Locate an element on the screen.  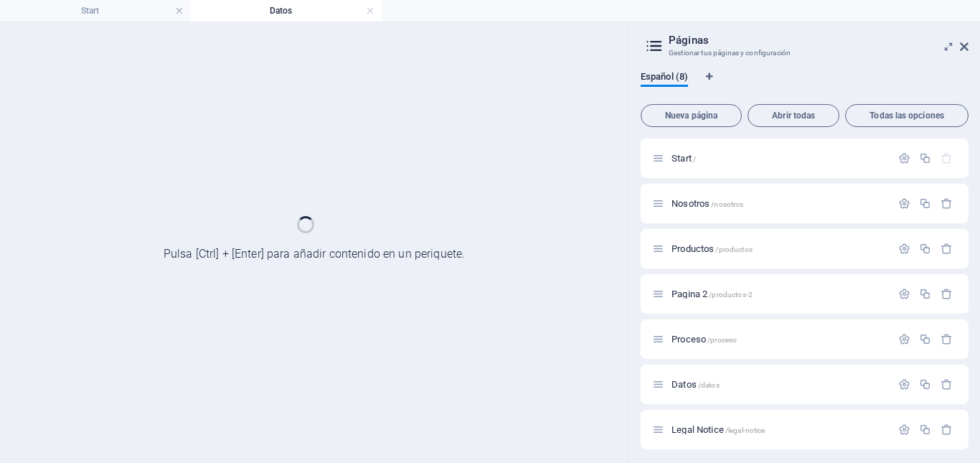
span: Nueva página is located at coordinates (691, 116).